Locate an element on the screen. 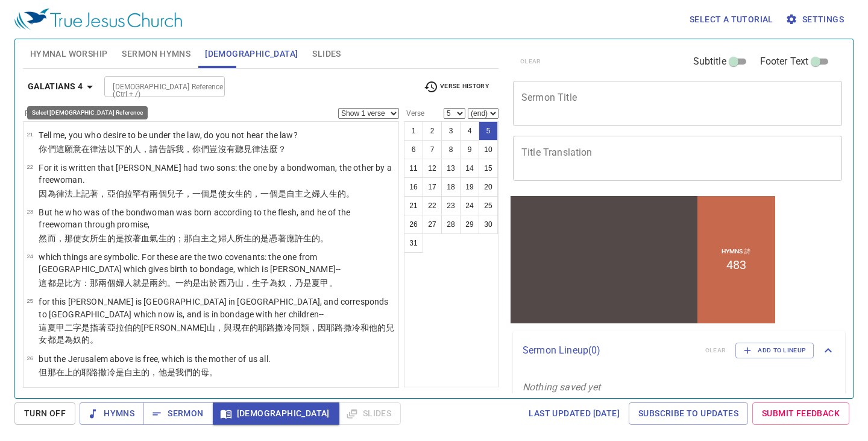 The image size is (868, 441). a: Subscribe to Updates is located at coordinates (688, 413).